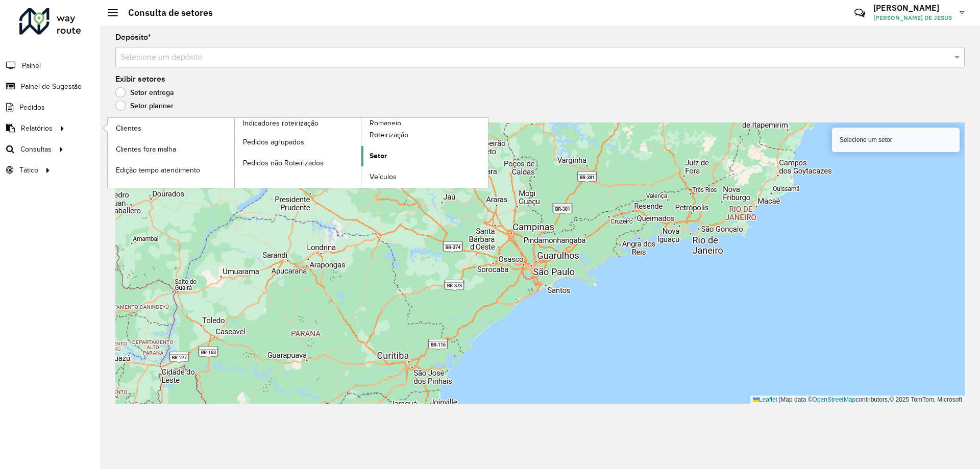 The height and width of the screenshot is (469, 980). Describe the element at coordinates (146, 149) in the screenshot. I see `span: Clientes fora malha` at that location.